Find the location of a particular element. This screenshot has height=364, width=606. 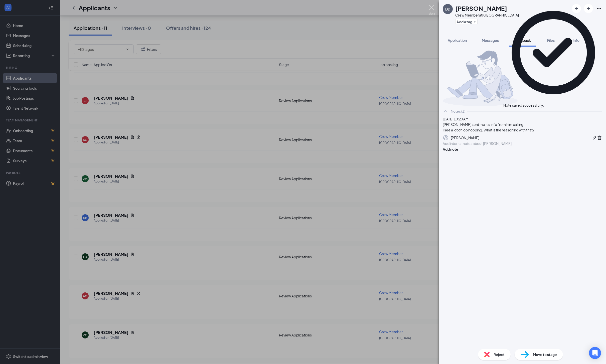

button: Add note is located at coordinates (450, 149).